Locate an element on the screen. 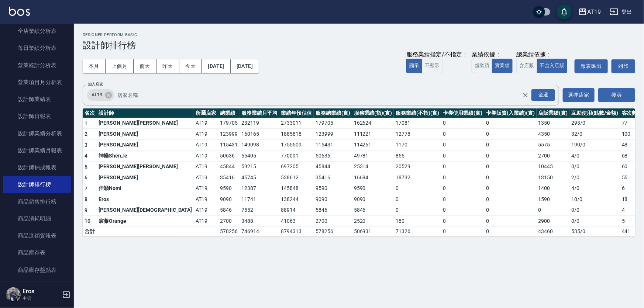 The width and height of the screenshot is (644, 308). td: 48 is located at coordinates (629, 145).